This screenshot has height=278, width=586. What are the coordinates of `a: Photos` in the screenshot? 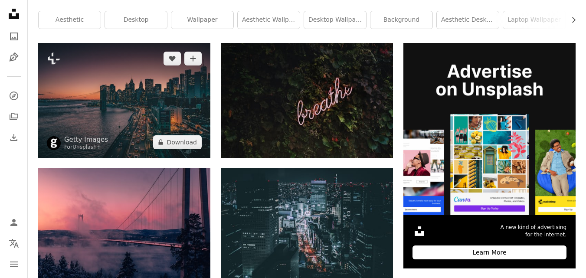 It's located at (14, 36).